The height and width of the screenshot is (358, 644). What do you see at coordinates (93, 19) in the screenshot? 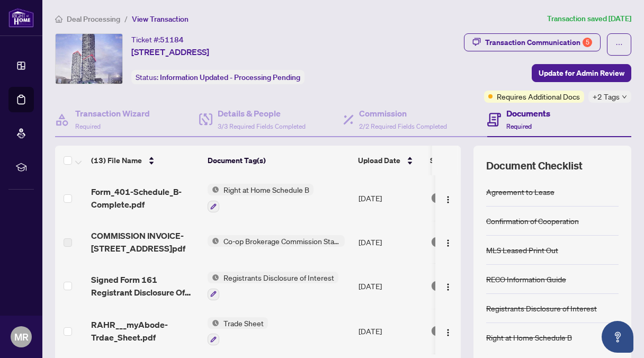
I see `span: Deal Processing` at bounding box center [93, 19].